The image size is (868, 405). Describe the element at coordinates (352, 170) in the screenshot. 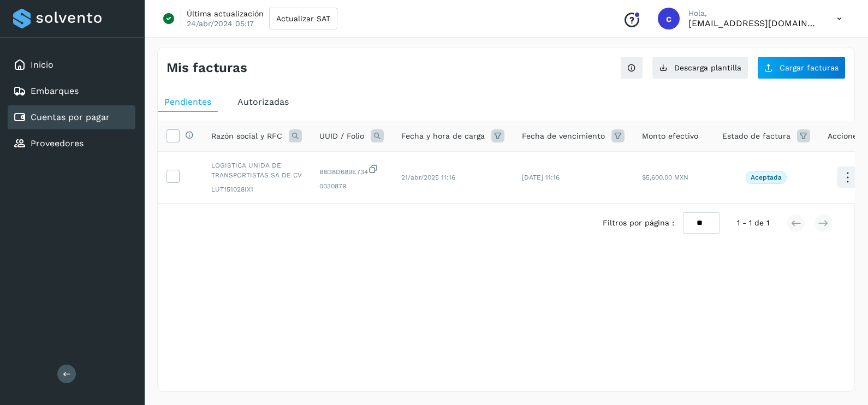

I see `span: BB38D689E734` at that location.